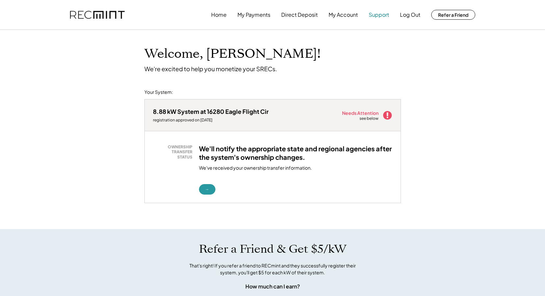 The image size is (545, 296). Describe the element at coordinates (295, 153) in the screenshot. I see `h3: We'll notify the appropriate state and regional agencies after the system's ownership changes.` at that location.